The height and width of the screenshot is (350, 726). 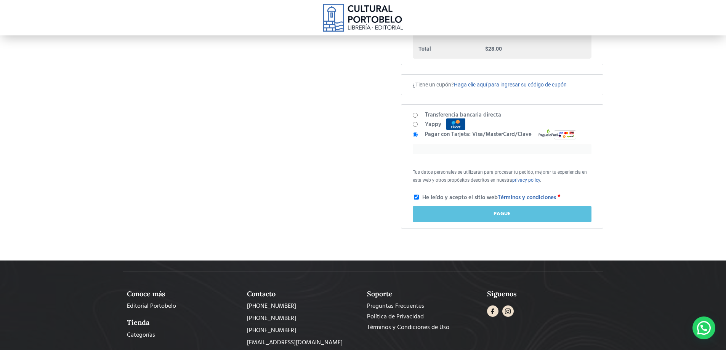 I want to click on span: Política de Privacidad, so click(x=395, y=317).